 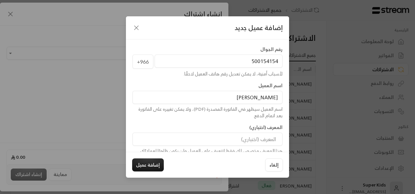 What do you see at coordinates (219, 61) in the screenshot?
I see `input: رقم الجوال` at bounding box center [219, 61].